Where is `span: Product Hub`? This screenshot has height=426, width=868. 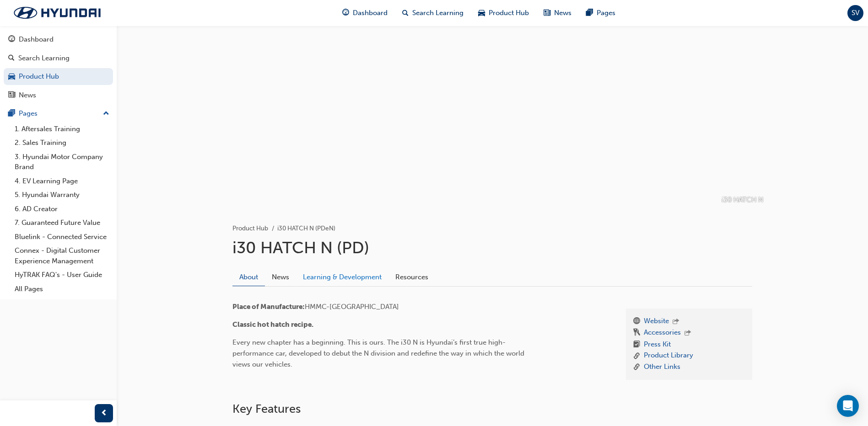
span: Product Hub is located at coordinates (509, 13).